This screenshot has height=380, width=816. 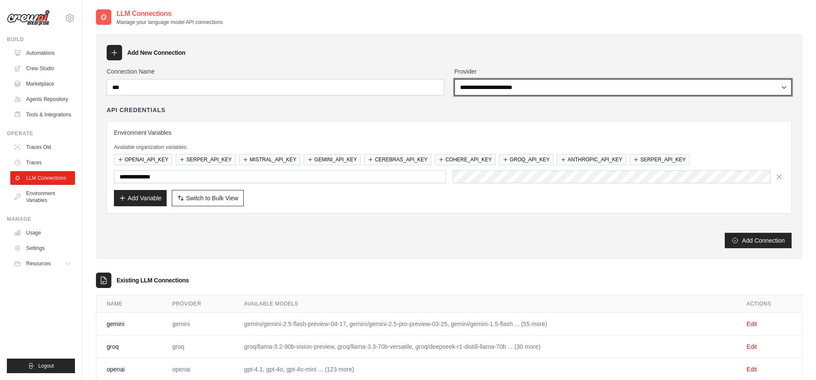 I want to click on span: Switch to Bulk View, so click(x=212, y=198).